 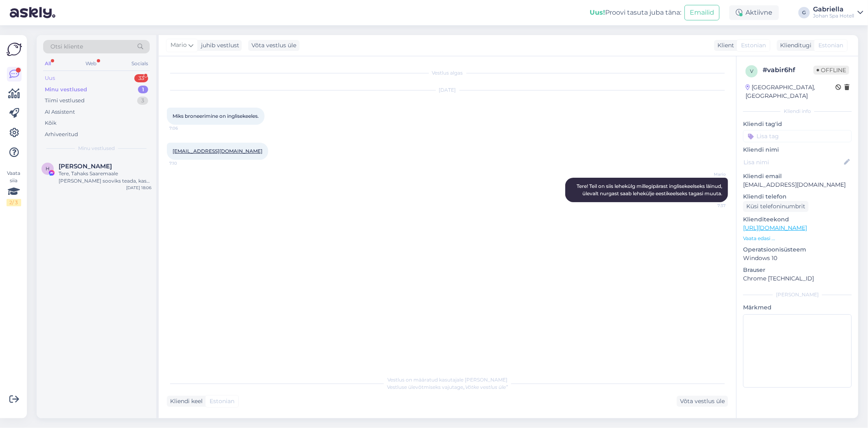 I want to click on div: Gabriella, so click(x=833, y=9).